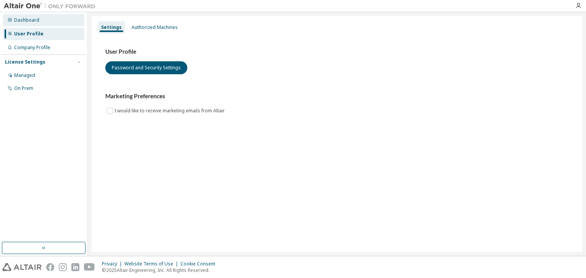 This screenshot has width=586, height=278. I want to click on div: Managed, so click(24, 75).